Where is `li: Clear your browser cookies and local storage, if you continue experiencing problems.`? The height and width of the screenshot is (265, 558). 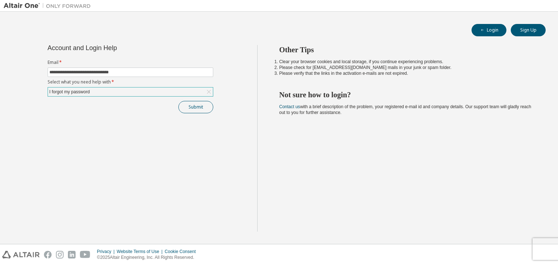 li: Clear your browser cookies and local storage, if you continue experiencing problems. is located at coordinates (406, 62).